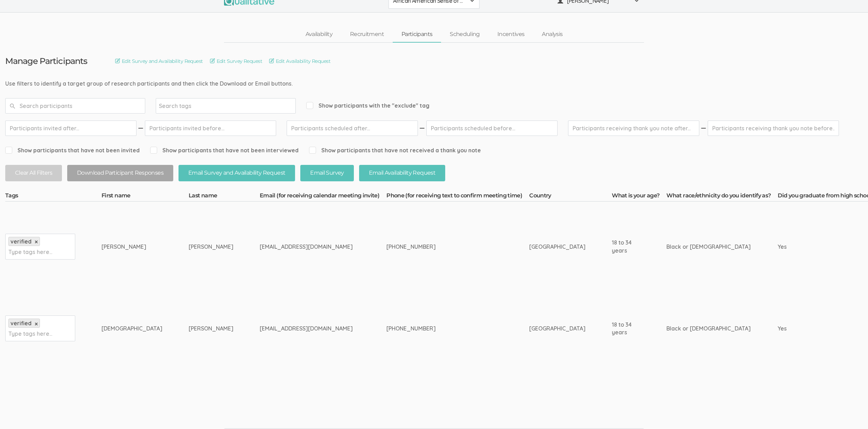 The image size is (868, 429). Describe the element at coordinates (34, 173) in the screenshot. I see `button: Clear All Filters` at that location.